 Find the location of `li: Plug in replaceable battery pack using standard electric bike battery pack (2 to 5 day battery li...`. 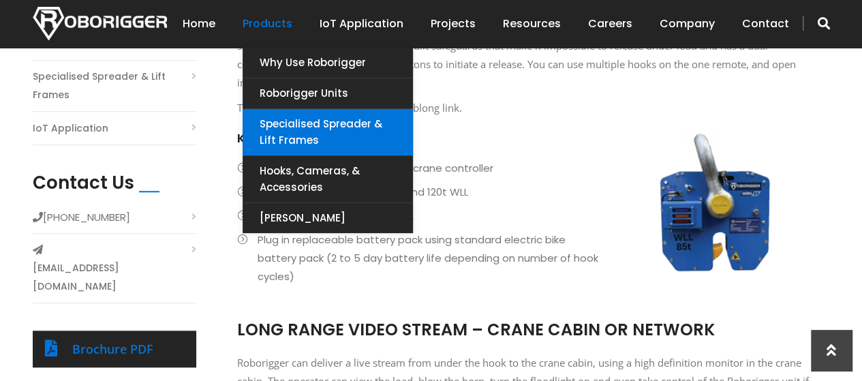

li: Plug in replaceable battery pack using standard electric bike battery pack (2 to 5 day battery li... is located at coordinates (523, 258).